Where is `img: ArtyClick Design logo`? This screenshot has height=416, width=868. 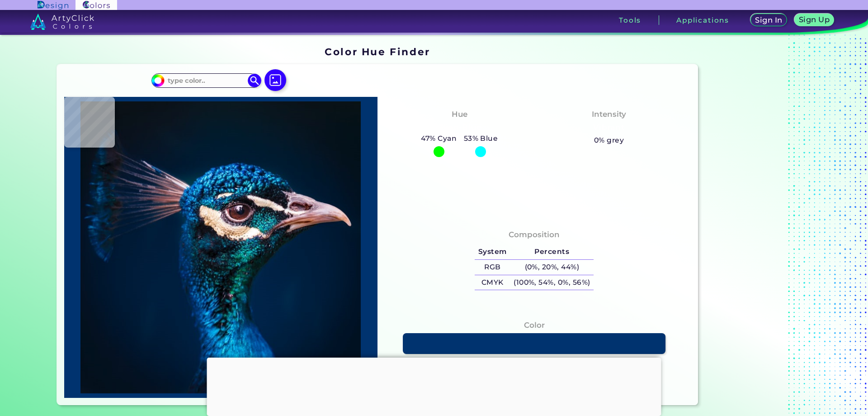
img: ArtyClick Design logo is located at coordinates (53, 5).